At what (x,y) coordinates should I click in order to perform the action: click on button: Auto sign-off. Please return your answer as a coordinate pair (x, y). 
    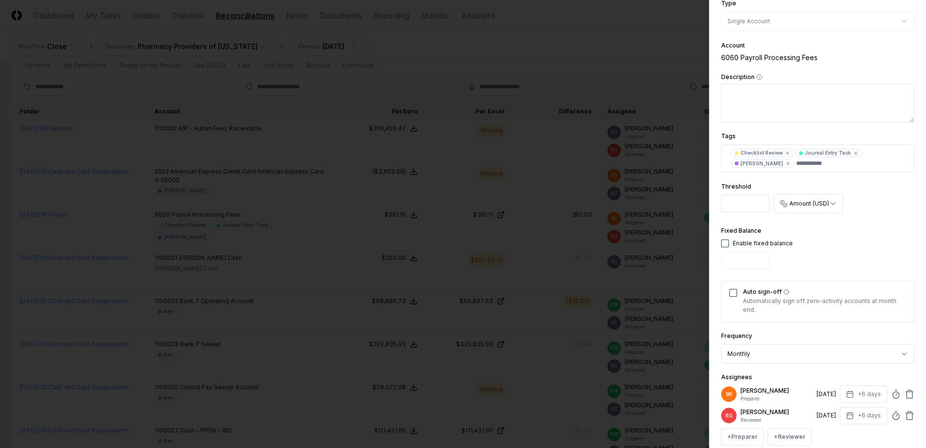
    Looking at the image, I should click on (787, 292).